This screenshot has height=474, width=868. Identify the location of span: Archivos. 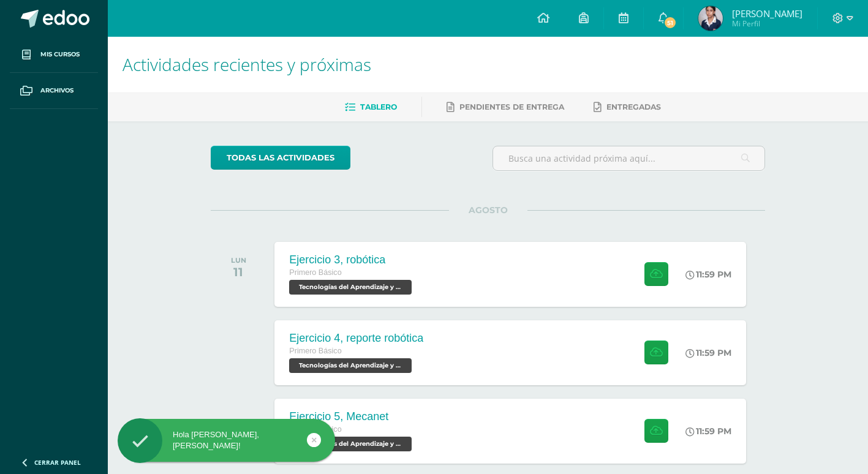
(57, 91).